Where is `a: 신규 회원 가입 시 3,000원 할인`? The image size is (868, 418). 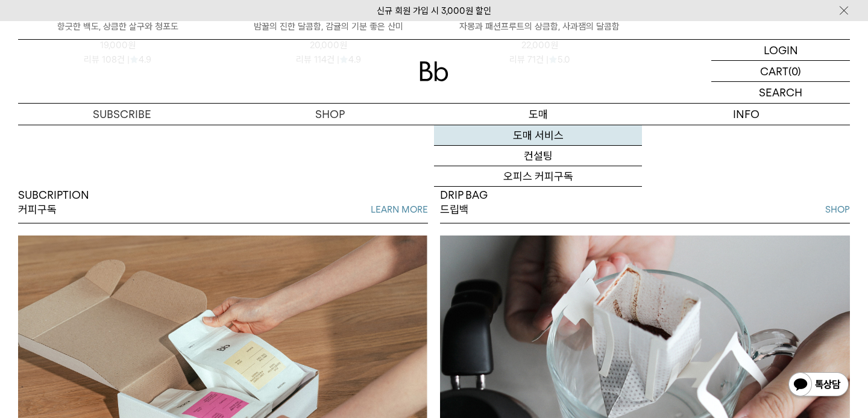 a: 신규 회원 가입 시 3,000원 할인 is located at coordinates (434, 11).